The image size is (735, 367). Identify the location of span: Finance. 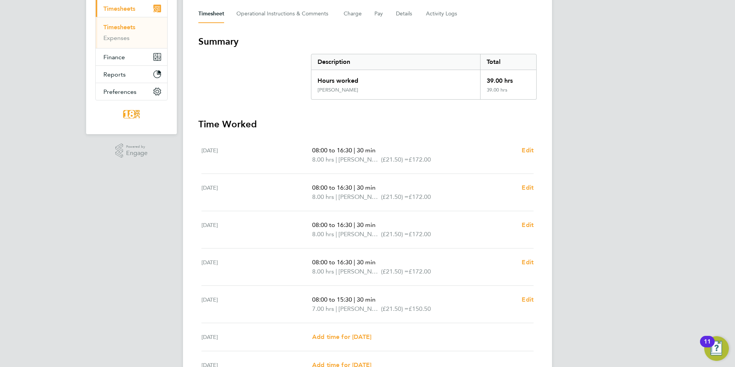
(114, 57).